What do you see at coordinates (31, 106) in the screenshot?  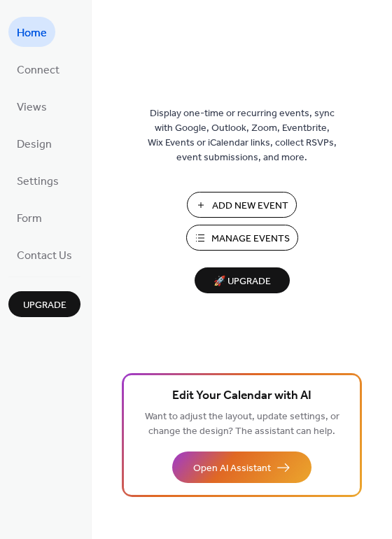 I see `a: Views` at bounding box center [31, 106].